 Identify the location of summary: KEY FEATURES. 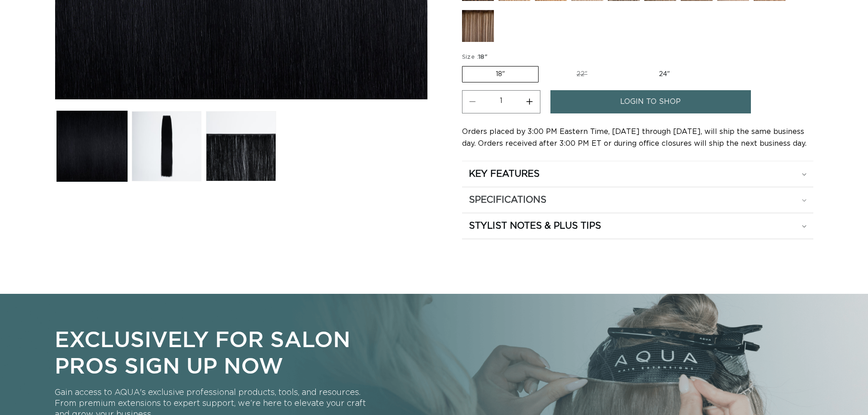
(637, 174).